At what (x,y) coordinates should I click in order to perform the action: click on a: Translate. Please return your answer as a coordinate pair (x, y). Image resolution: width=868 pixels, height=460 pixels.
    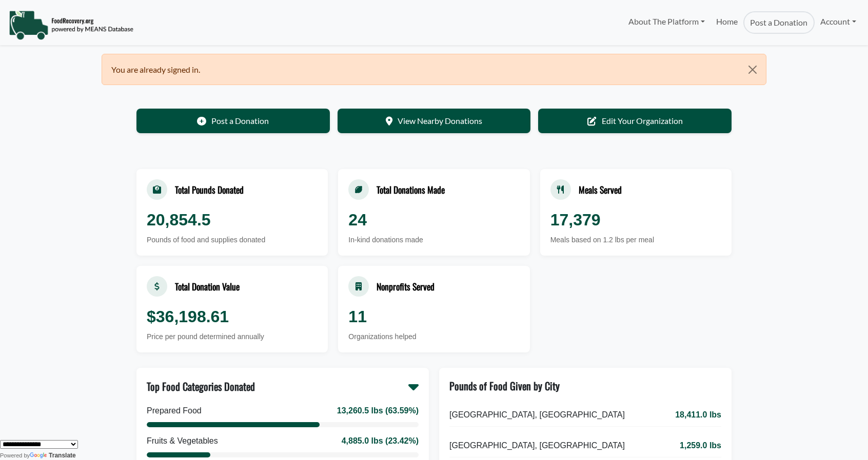
    Looking at the image, I should click on (53, 456).